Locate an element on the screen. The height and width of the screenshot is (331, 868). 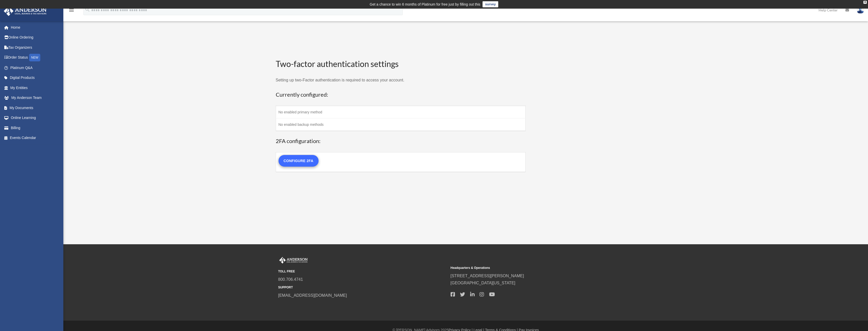
a: Online Learning is located at coordinates (34, 118).